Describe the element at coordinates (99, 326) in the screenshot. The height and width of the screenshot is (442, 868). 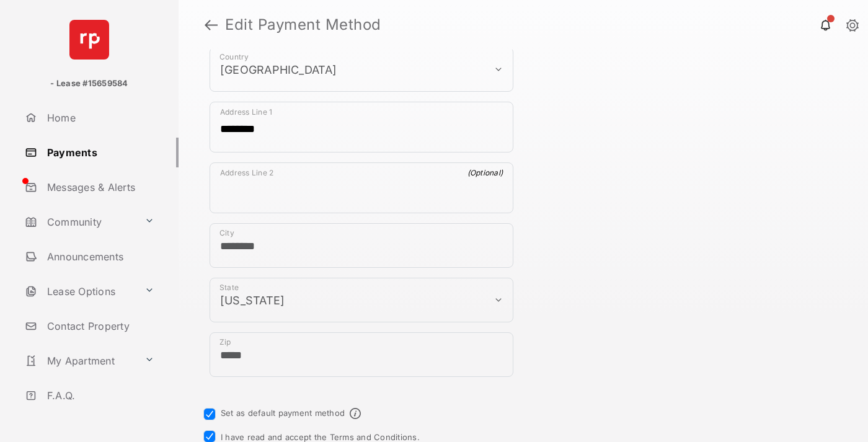
I see `a: Contact Property` at that location.